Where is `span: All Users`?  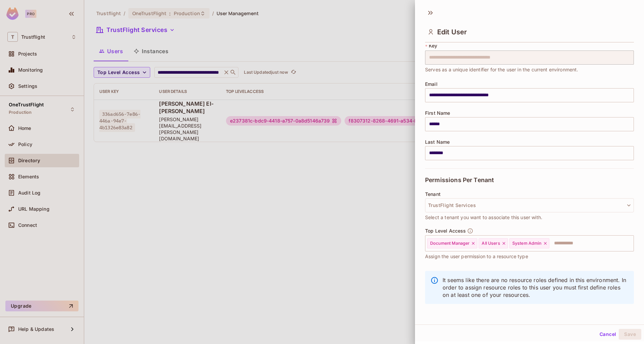 span: All Users is located at coordinates (491, 243).